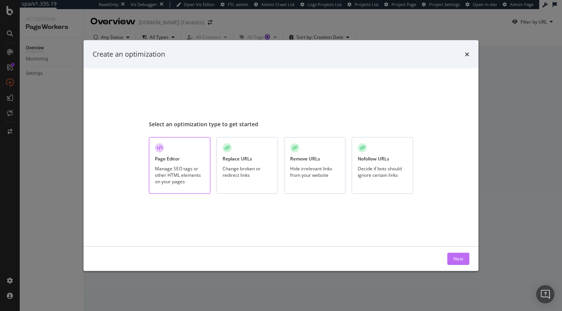  Describe the element at coordinates (546, 294) in the screenshot. I see `div: Open Intercom Messenger` at that location.